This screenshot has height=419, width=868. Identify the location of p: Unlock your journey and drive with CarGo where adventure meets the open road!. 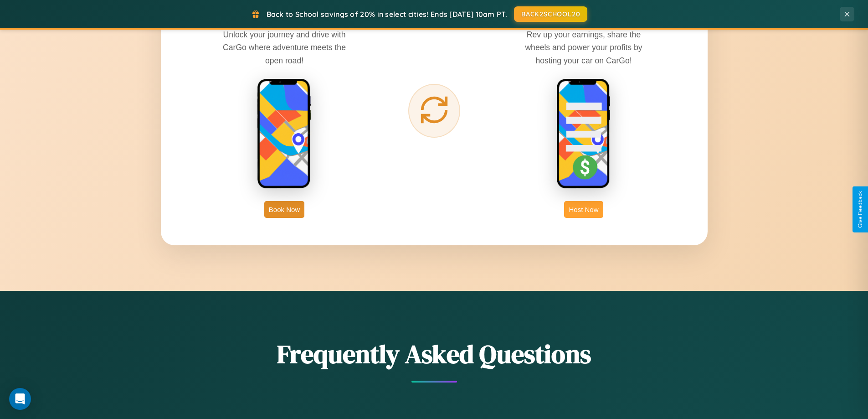
(284, 47).